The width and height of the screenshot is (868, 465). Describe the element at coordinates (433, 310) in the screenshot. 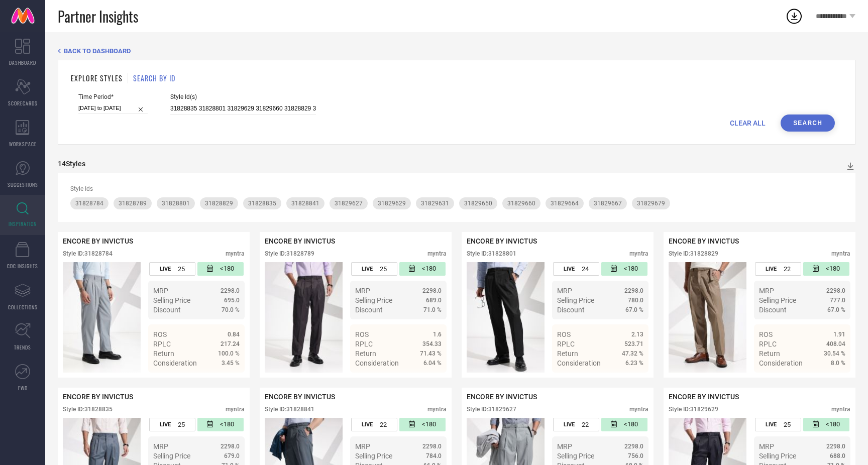

I see `span: 71.0 %` at that location.